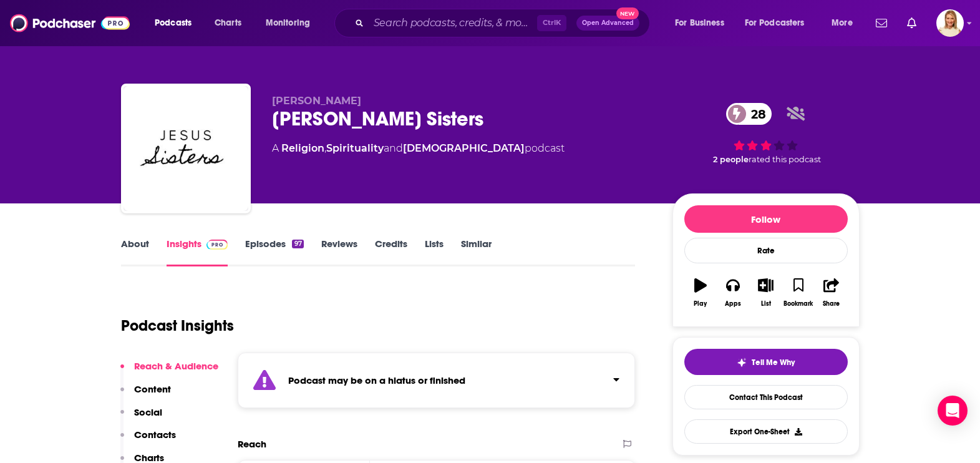 This screenshot has height=463, width=980. I want to click on div: 28 2 peoplerated this podcast, so click(766, 134).